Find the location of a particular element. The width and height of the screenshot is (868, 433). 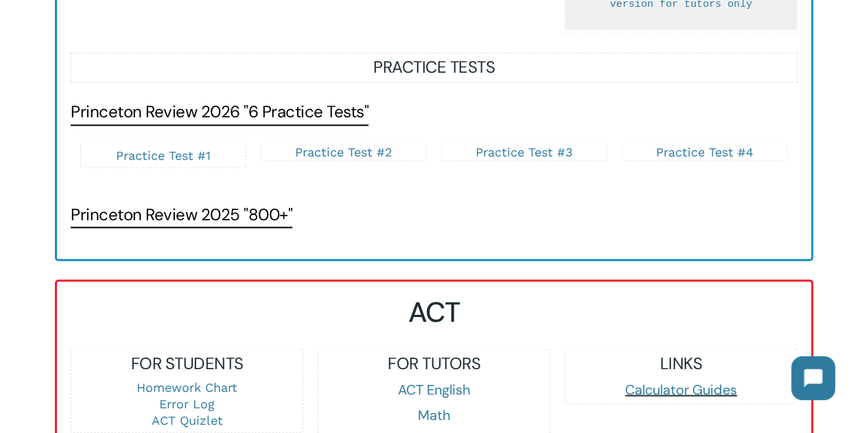

a: Practice Test #2 is located at coordinates (343, 151).